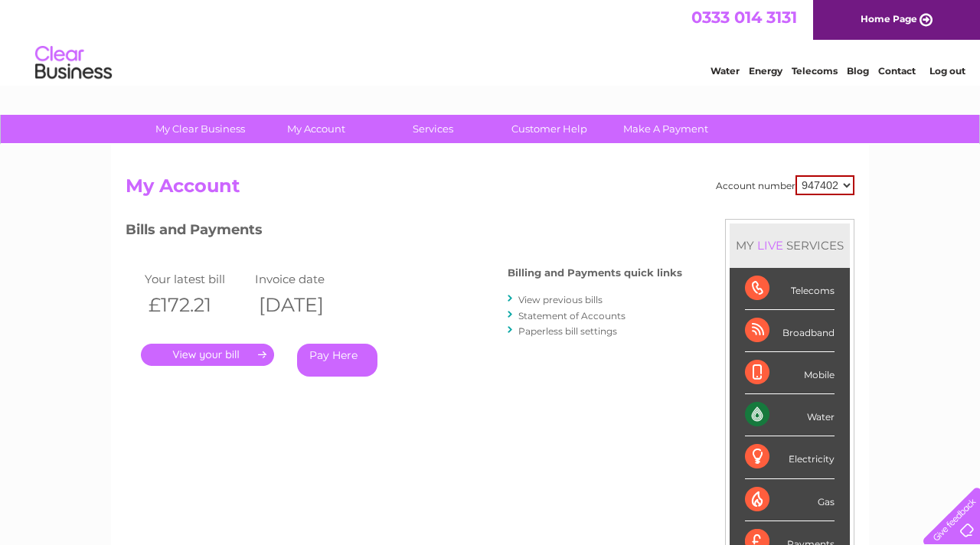  Describe the element at coordinates (432, 128) in the screenshot. I see `a: Services` at that location.